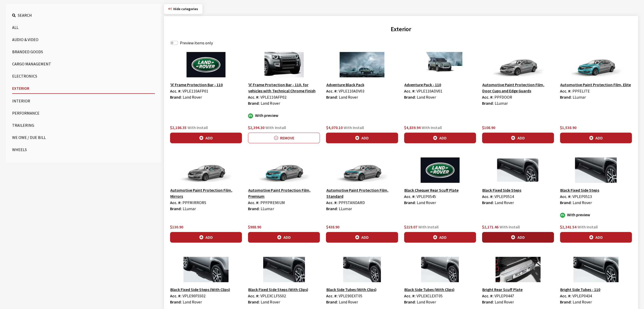 This screenshot has height=309, width=644. What do you see at coordinates (362, 193) in the screenshot?
I see `button: Automotive Paint Protection Film, Standard` at bounding box center [362, 193].